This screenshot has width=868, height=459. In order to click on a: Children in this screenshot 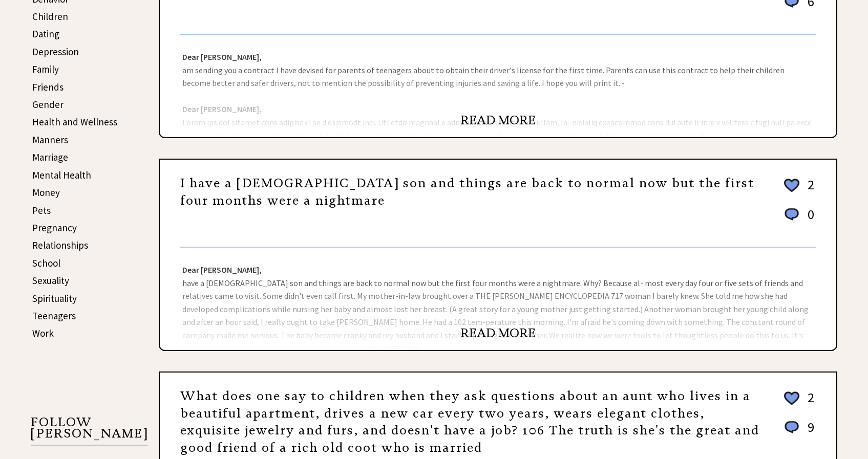, I will do `click(50, 17)`.